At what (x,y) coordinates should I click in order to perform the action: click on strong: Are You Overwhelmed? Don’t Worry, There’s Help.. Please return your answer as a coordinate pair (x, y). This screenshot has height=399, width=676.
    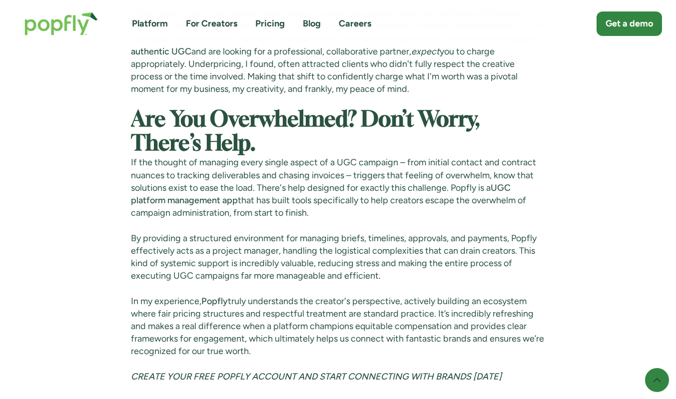
    Looking at the image, I should click on (305, 132).